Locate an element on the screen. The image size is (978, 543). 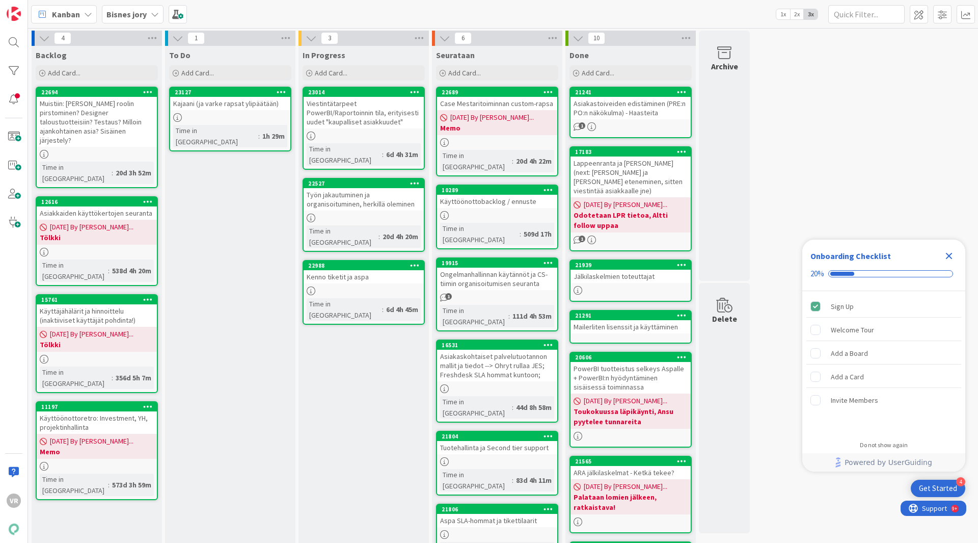
div: 23127Kajaani (ja varke rapsat ylipäätään) is located at coordinates (230, 99).